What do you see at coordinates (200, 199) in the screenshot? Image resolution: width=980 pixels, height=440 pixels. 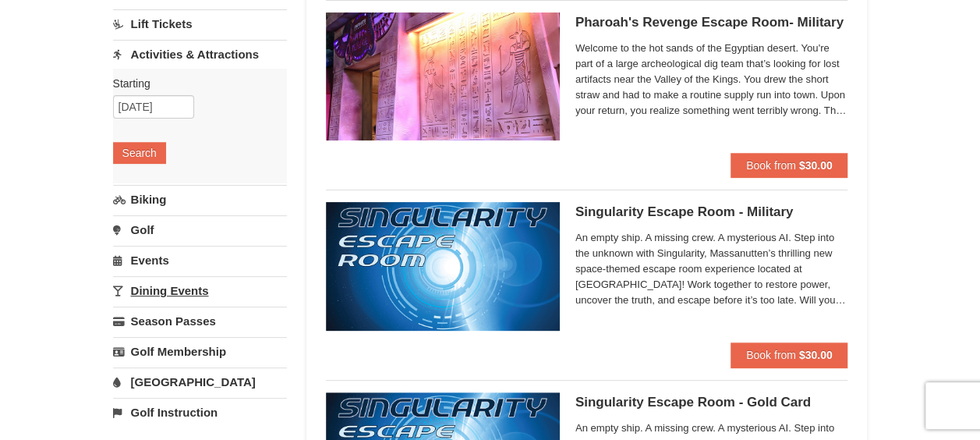 I see `a: Biking` at bounding box center [200, 199].